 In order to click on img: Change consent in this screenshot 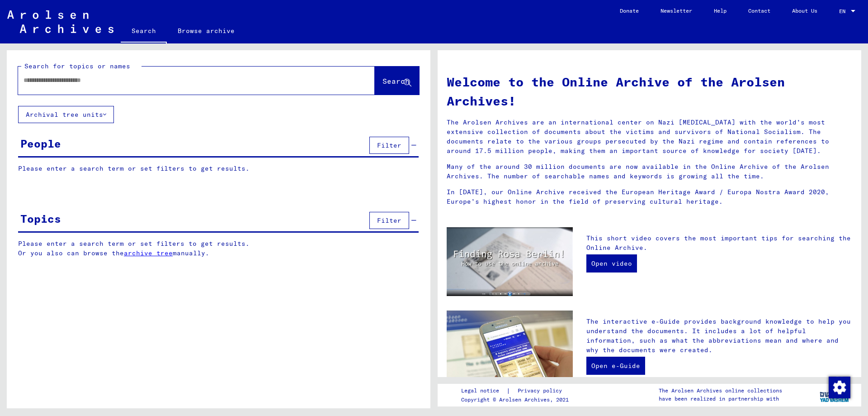, I will do `click(840, 387)`.